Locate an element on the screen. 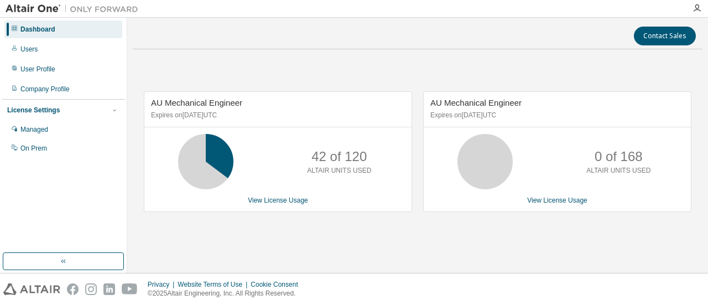  div: Managed is located at coordinates (34, 129).